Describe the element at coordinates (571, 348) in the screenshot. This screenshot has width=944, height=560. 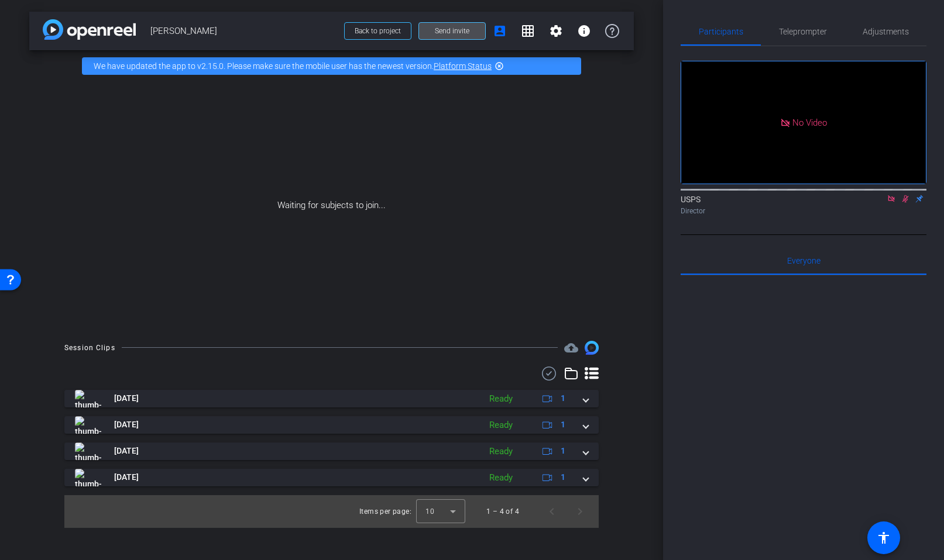
I see `mat-icon: cloud_upload` at that location.